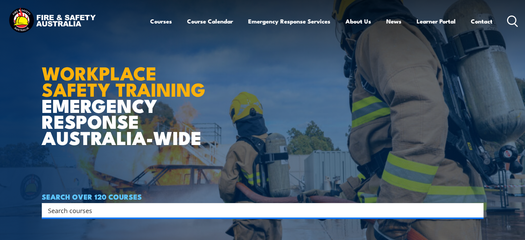 This screenshot has height=240, width=525. Describe the element at coordinates (161, 21) in the screenshot. I see `a: Courses` at that location.